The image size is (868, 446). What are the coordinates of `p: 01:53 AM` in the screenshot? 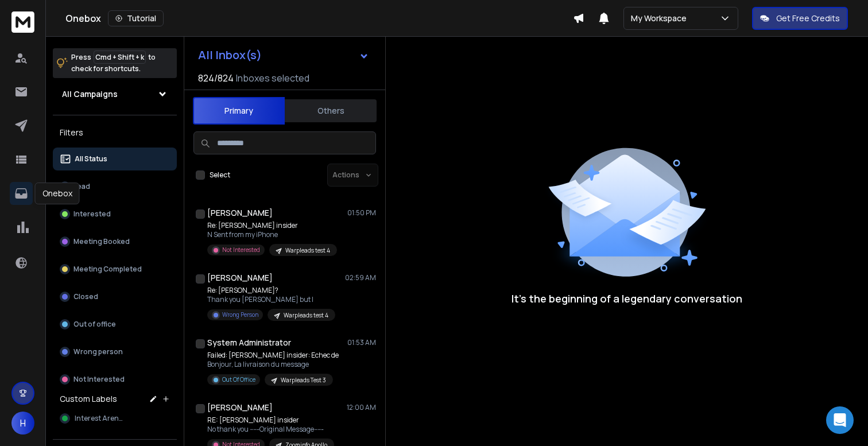 It's located at (362, 342).